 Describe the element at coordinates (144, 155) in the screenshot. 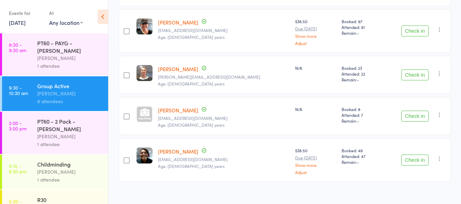

I see `img: image1742943290.png` at that location.